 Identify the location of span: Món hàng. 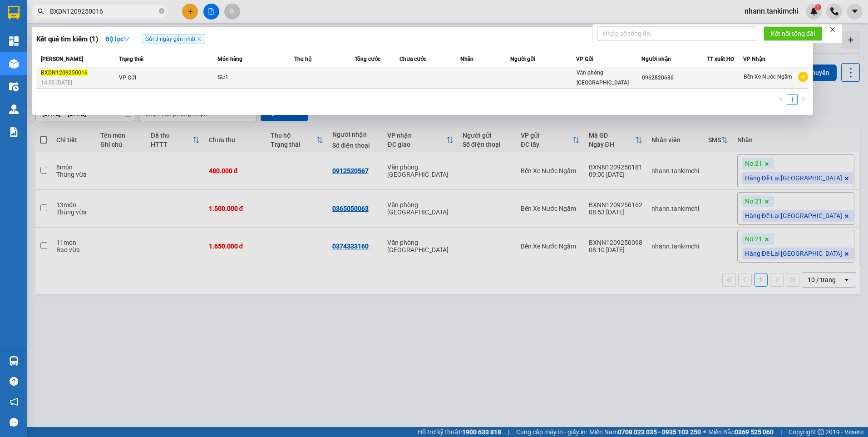
(230, 59).